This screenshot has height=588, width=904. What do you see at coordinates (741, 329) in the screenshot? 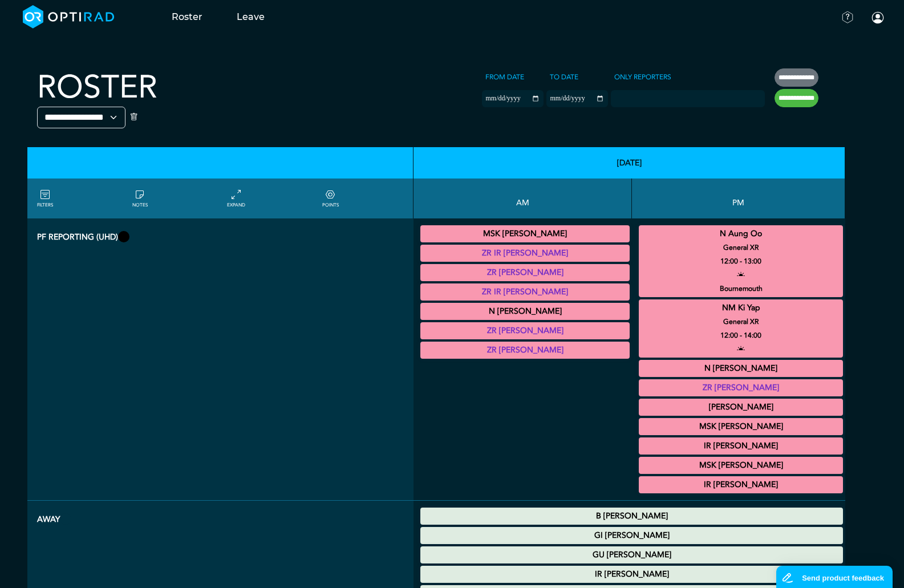
I see `div: General XR 12:00 - 14:00` at bounding box center [741, 329].